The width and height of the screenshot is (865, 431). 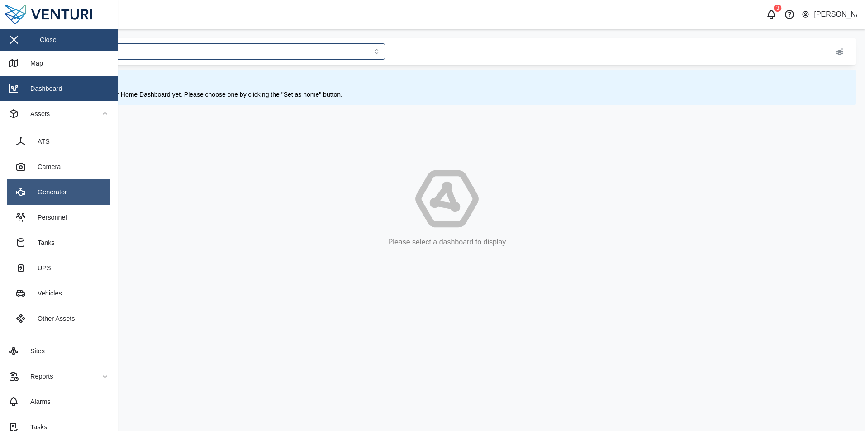 I want to click on div: Reports, so click(x=38, y=377).